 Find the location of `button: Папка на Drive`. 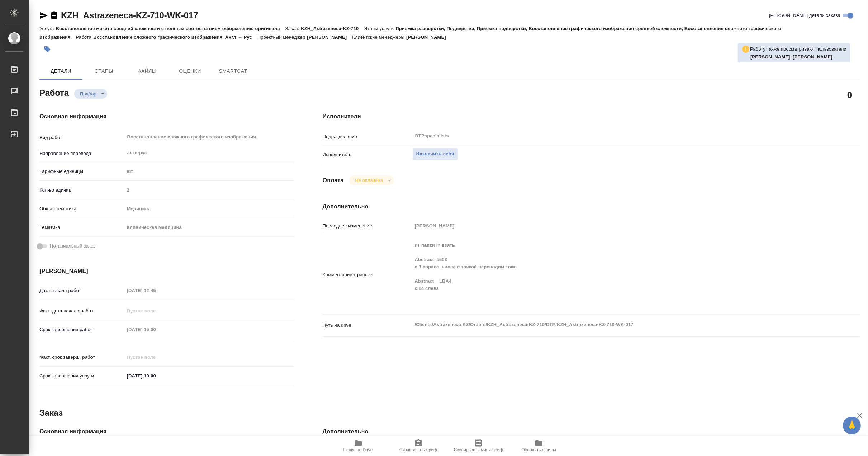

button: Папка на Drive is located at coordinates (358, 446).